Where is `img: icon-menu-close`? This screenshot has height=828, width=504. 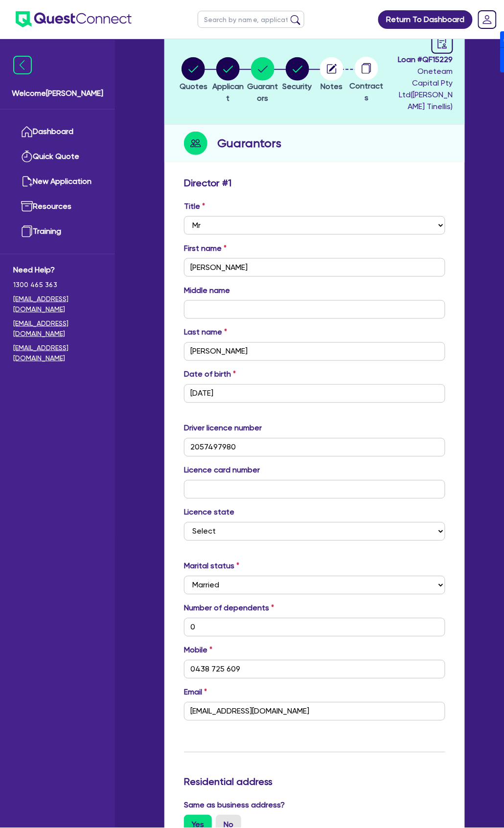
img: icon-menu-close is located at coordinates (23, 65).